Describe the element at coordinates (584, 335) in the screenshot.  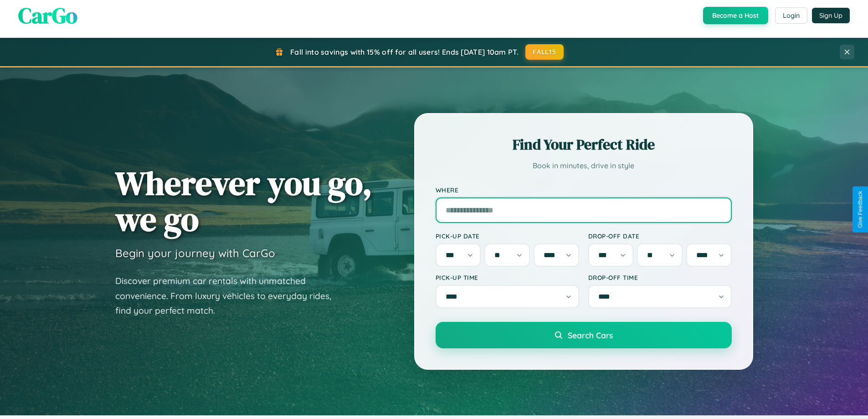
I see `button: Search Cars` at that location.